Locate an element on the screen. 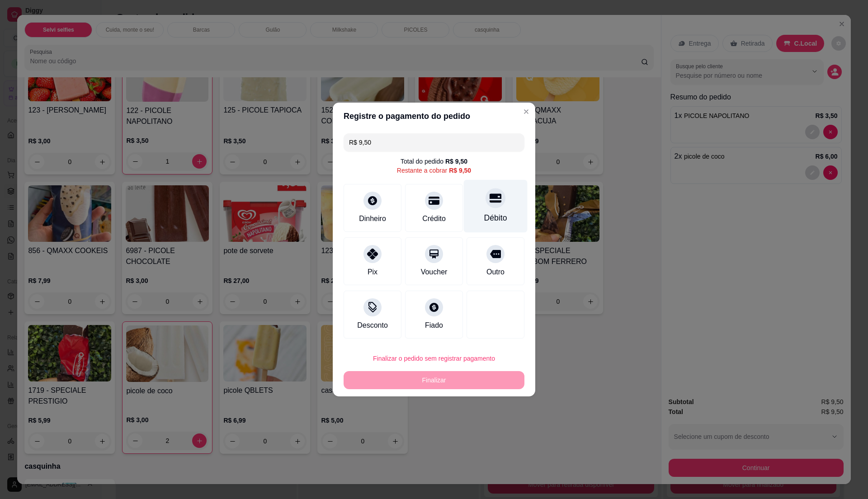  div: Dinheiro is located at coordinates (372, 219).